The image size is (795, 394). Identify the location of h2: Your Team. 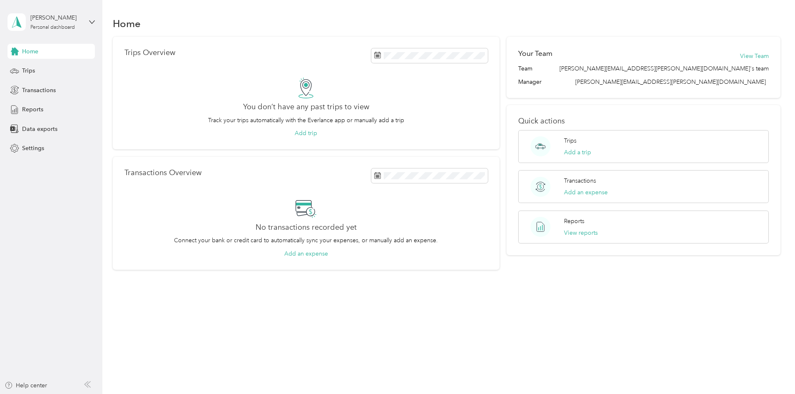
(536, 53).